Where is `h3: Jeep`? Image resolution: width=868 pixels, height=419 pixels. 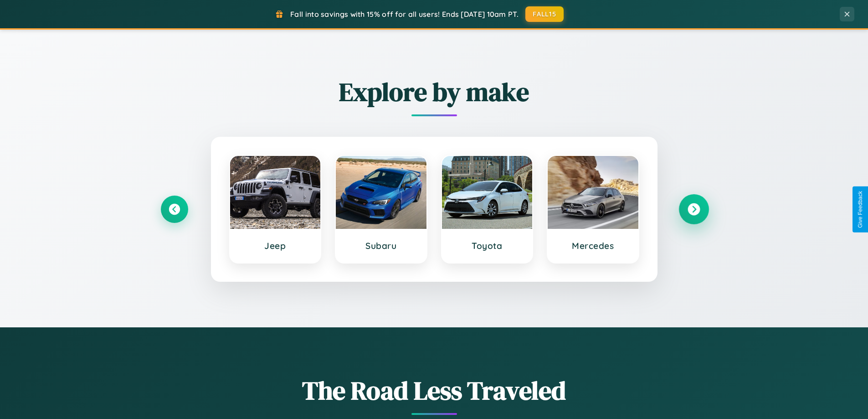 h3: Jeep is located at coordinates (275, 246).